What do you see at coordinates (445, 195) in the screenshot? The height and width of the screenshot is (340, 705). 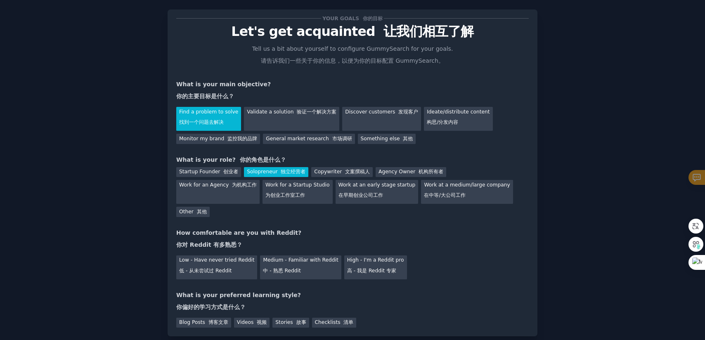 I see `font: 在中等/大公司工作` at bounding box center [445, 195].